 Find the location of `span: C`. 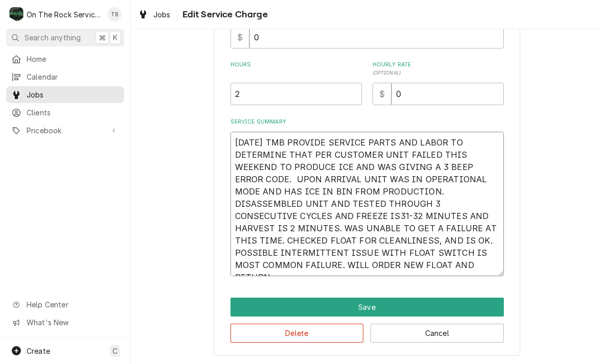

span: C is located at coordinates (115, 350).